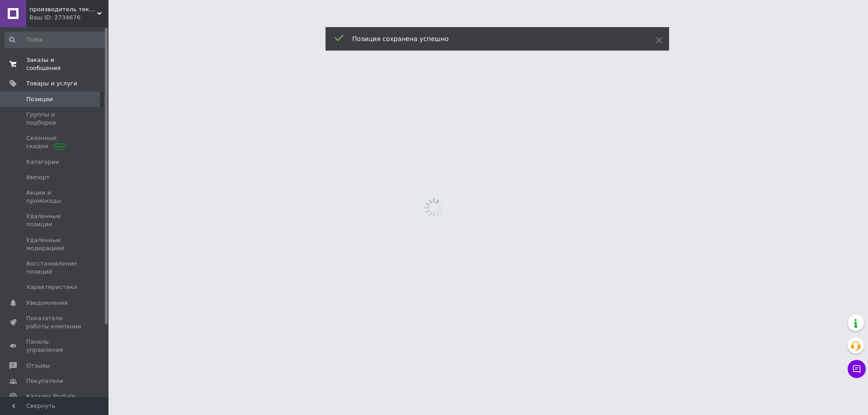 Image resolution: width=868 pixels, height=415 pixels. What do you see at coordinates (38, 366) in the screenshot?
I see `span: Отзывы` at bounding box center [38, 366].